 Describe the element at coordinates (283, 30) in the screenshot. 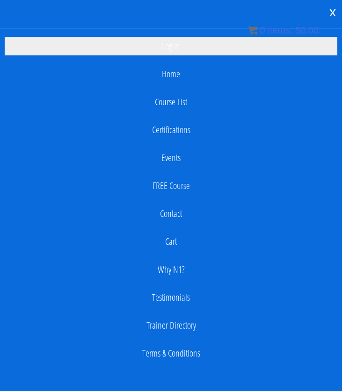

I see `a: 0 items: $0.00` at that location.